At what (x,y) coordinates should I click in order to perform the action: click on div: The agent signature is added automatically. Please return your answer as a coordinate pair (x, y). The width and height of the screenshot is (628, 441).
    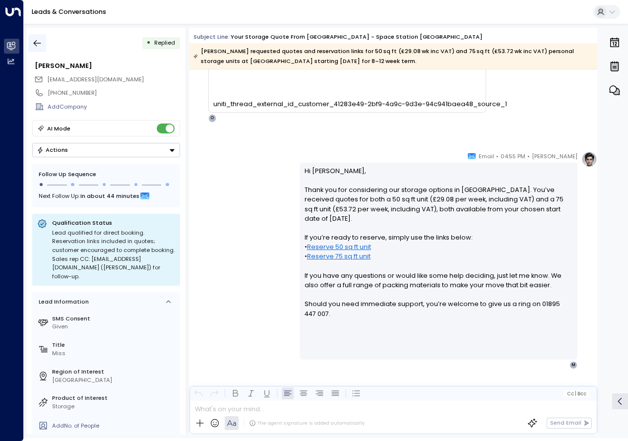
    Looking at the image, I should click on (307, 423).